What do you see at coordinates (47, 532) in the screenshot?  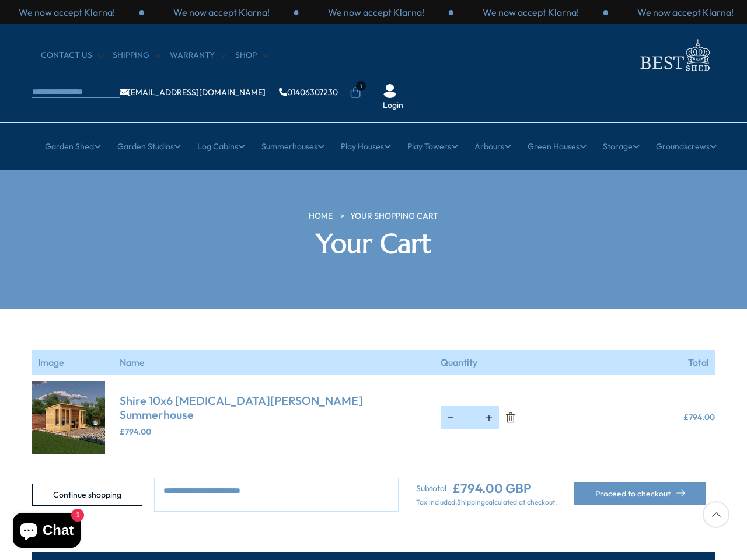 I see `inbox-online-store-chat: Shopify online store chat` at bounding box center [47, 532].